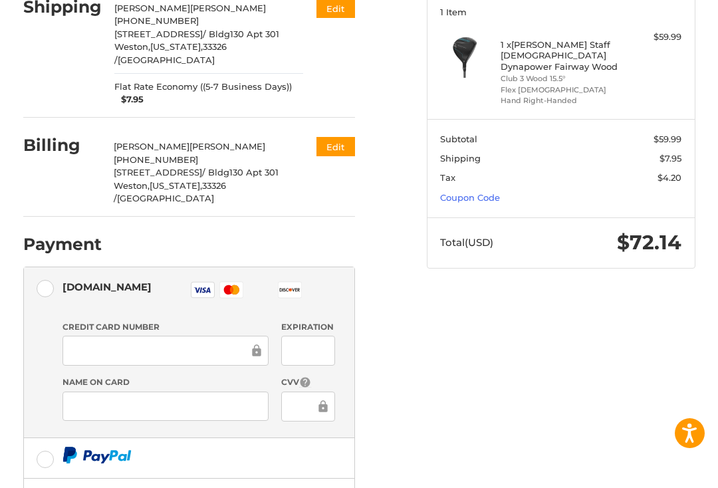 Image resolution: width=718 pixels, height=488 pixels. I want to click on img: PayPal icon, so click(97, 455).